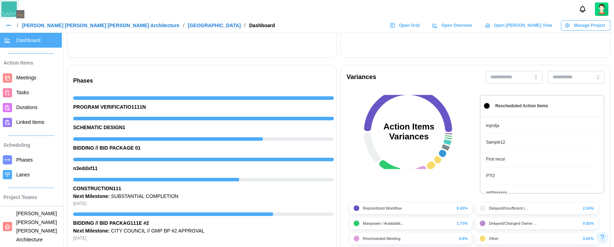  I want to click on button: Notifications, so click(582, 9).